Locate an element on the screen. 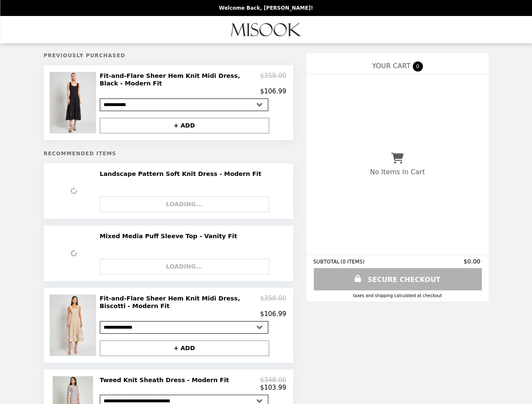 The image size is (532, 404). h5: Previously Purchased is located at coordinates (168, 56).